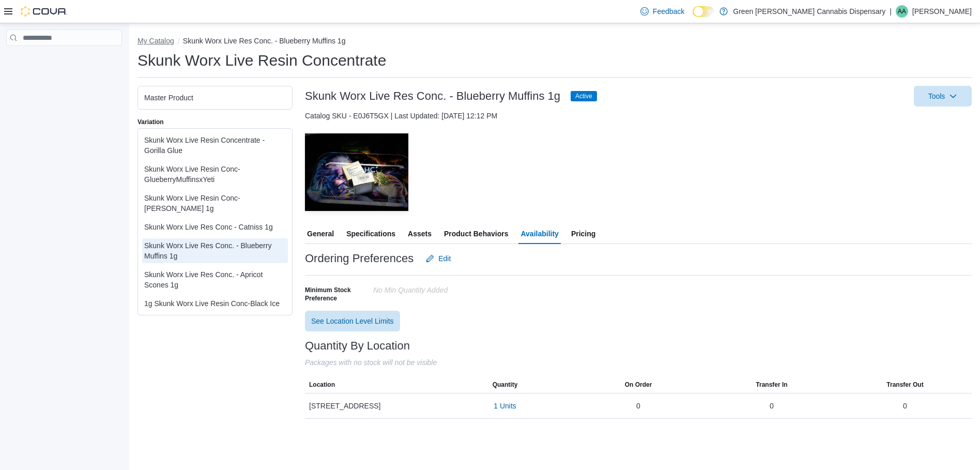  Describe the element at coordinates (539, 234) in the screenshot. I see `span: Availability` at that location.